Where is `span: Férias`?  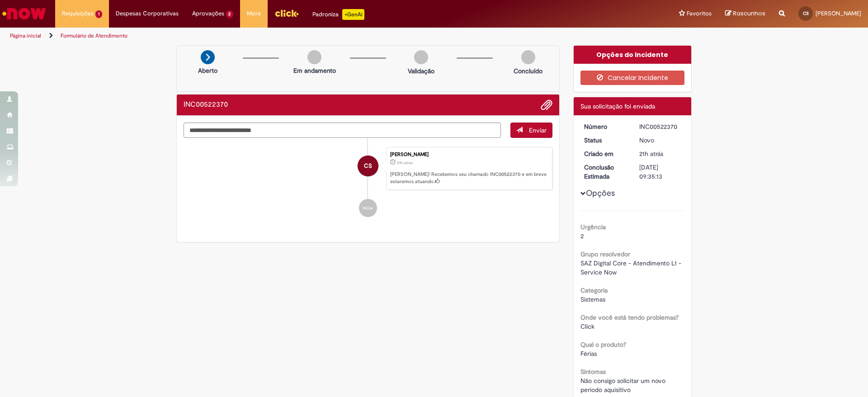 span: Férias is located at coordinates (588, 353).